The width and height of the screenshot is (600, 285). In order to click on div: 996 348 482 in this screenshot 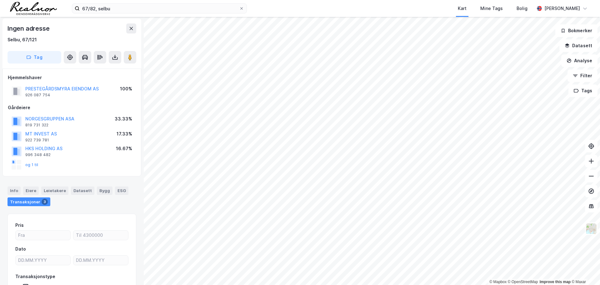, I will do `click(38, 155)`.